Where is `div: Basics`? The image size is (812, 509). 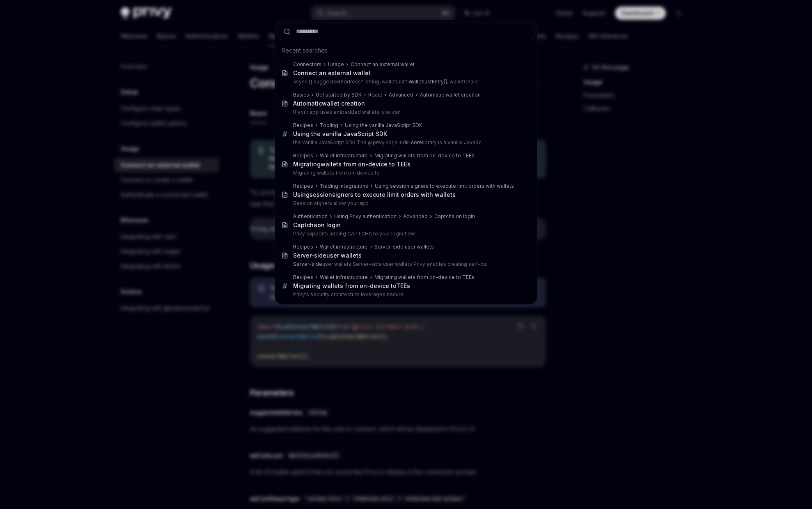
div: Basics is located at coordinates (301, 95).